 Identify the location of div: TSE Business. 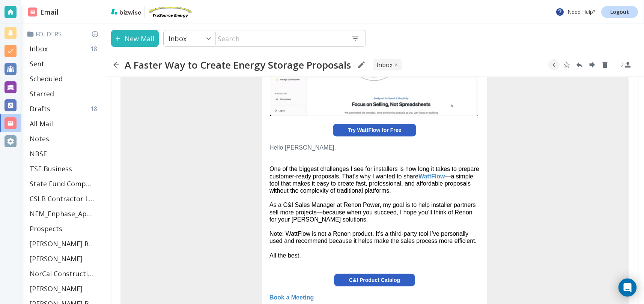
(64, 169).